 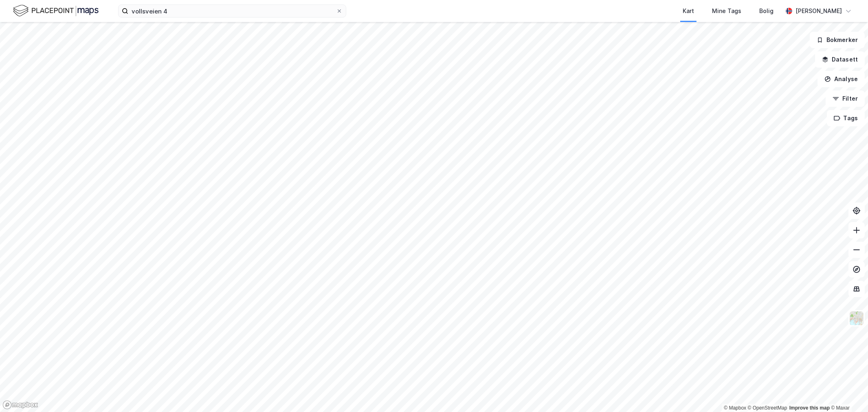 I want to click on button: Analyse, so click(x=841, y=79).